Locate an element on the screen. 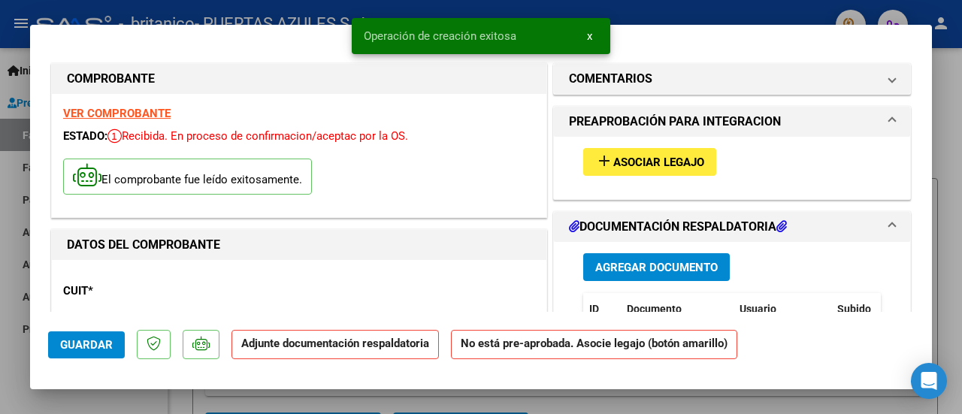  p: El comprobante fue leído exitosamente. is located at coordinates (187, 177).